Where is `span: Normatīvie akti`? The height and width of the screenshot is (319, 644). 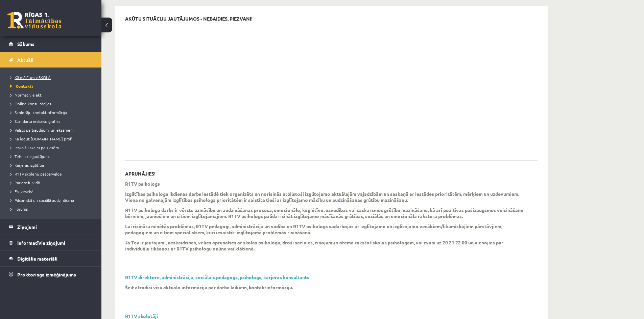
span: Normatīvie akti is located at coordinates (27, 95).